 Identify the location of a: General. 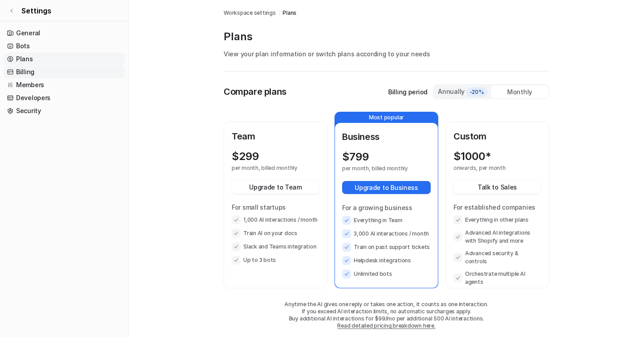
(64, 33).